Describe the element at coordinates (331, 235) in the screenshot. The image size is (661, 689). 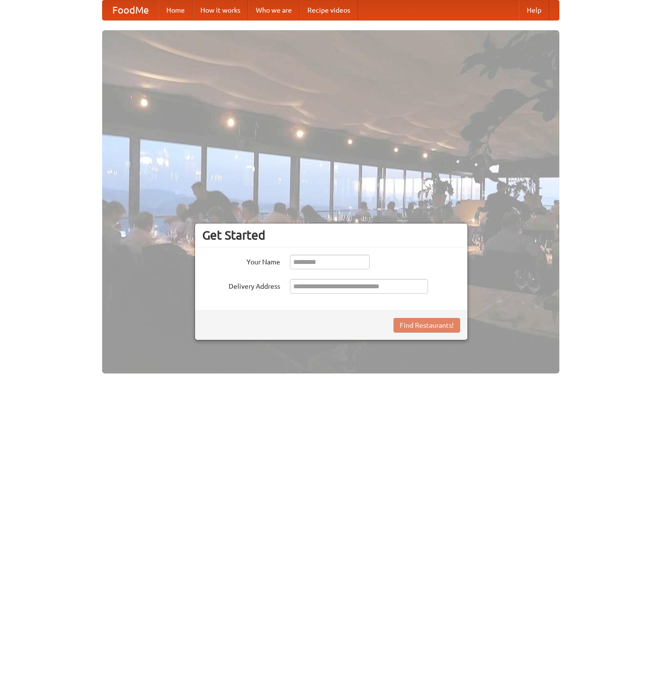
I see `h3: Get Started` at that location.